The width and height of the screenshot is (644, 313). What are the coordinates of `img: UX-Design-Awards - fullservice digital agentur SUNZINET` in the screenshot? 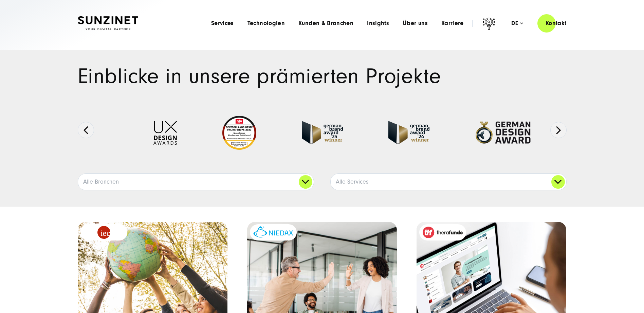 It's located at (165, 133).